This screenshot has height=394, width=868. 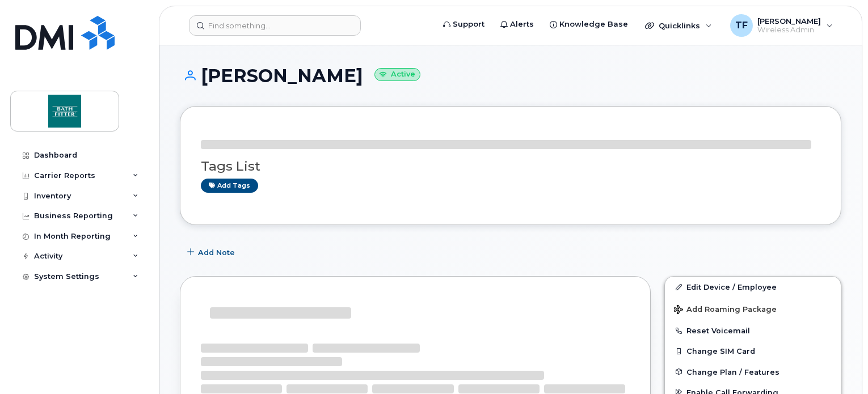 What do you see at coordinates (212, 253) in the screenshot?
I see `button: Add Note` at bounding box center [212, 253].